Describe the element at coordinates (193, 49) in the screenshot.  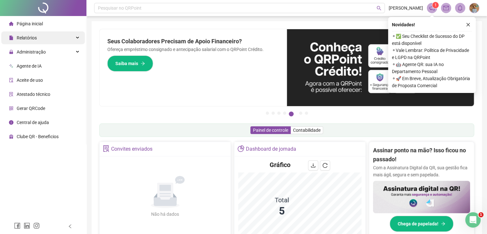
I see `p: Ofereça empréstimo consignado e antecipação salarial com o QRPoint Crédito.` at that location.